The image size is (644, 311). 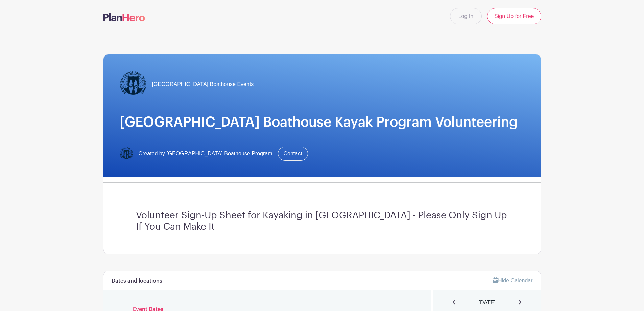 What do you see at coordinates (124, 17) in the screenshot?
I see `img: logo-507f7623f17ff9eddc593b1ce0a138ce2505c220e1c5a4e2b4648c50719b7d32.svg` at bounding box center [124, 17].